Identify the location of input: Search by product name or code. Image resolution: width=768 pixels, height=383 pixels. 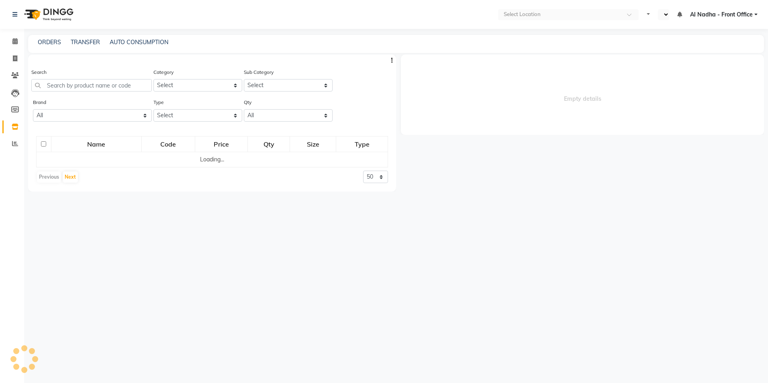
(92, 85).